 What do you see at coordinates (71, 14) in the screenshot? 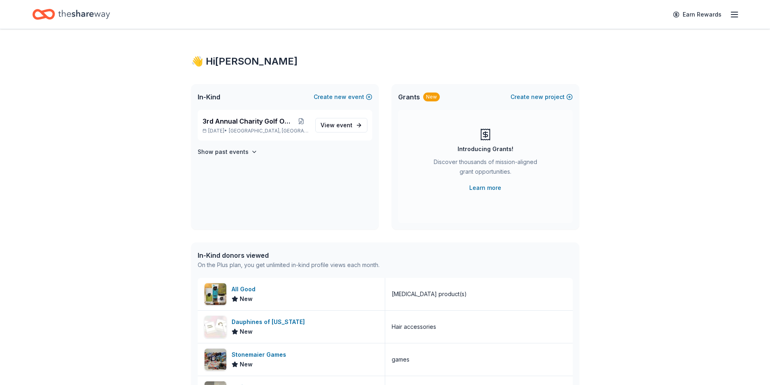
I see `a: Home` at bounding box center [71, 14].